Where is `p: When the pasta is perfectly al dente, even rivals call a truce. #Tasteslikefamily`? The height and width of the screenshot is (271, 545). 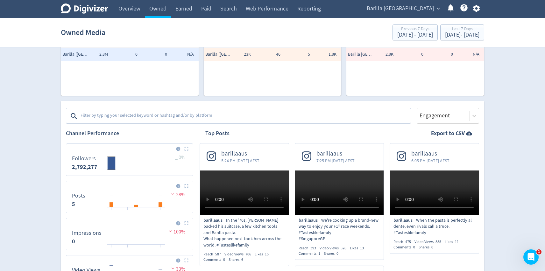 p: When the pasta is perfectly al dente, even rivals call a truce. #Tasteslikefamily is located at coordinates (434, 227).